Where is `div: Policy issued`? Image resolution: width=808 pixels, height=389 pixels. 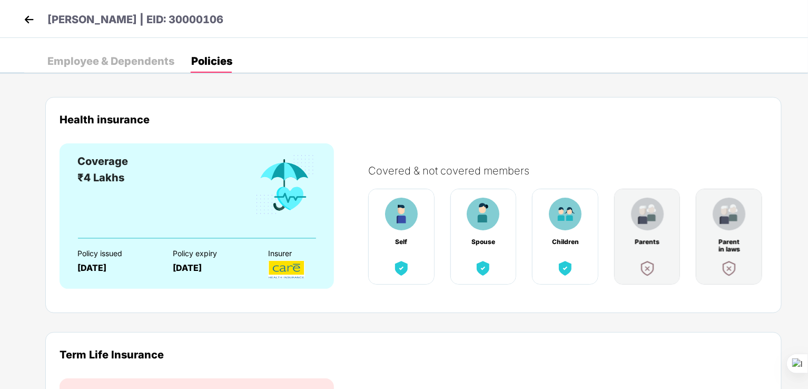
div: Policy issued is located at coordinates (116, 253).